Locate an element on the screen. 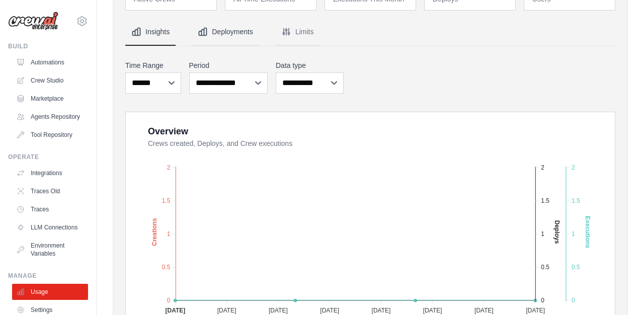  a: LLM Connections is located at coordinates (50, 227).